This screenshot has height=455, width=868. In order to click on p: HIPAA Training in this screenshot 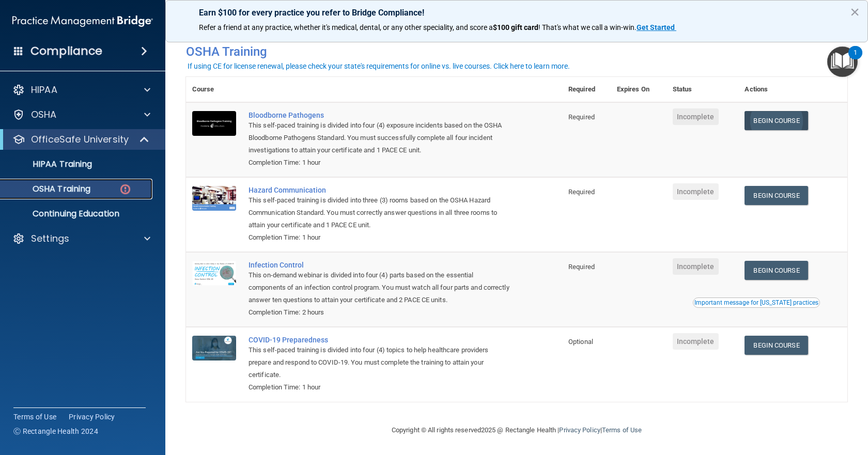, I will do `click(49, 165)`.